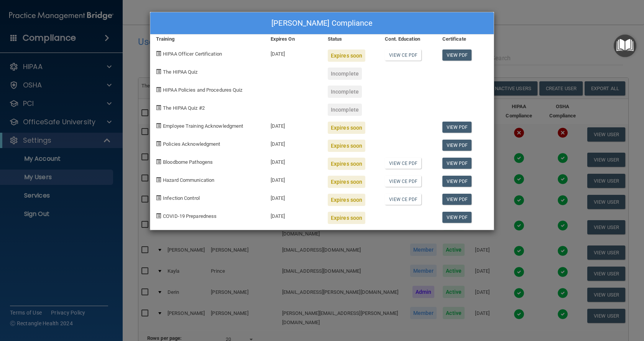 The width and height of the screenshot is (644, 341). What do you see at coordinates (202, 90) in the screenshot?
I see `span: HIPAA Policies and Procedures Quiz` at bounding box center [202, 90].